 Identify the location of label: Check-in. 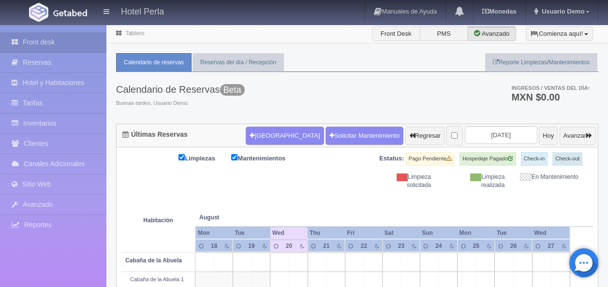
(534, 159).